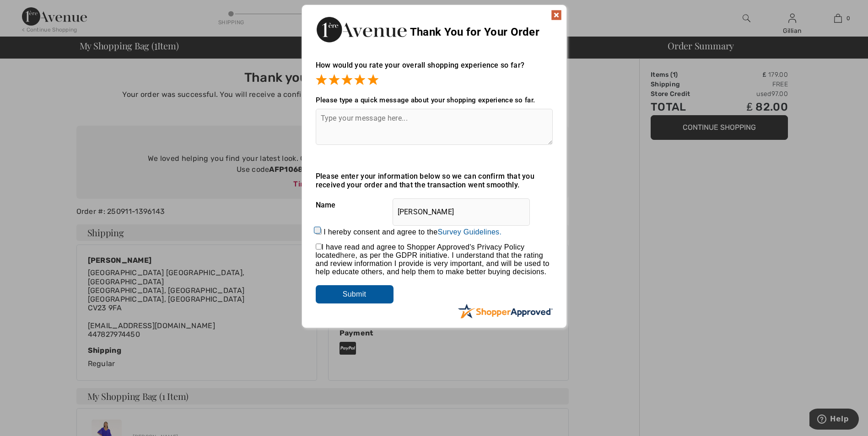  Describe the element at coordinates (30, 11) in the screenshot. I see `span: Help` at that location.